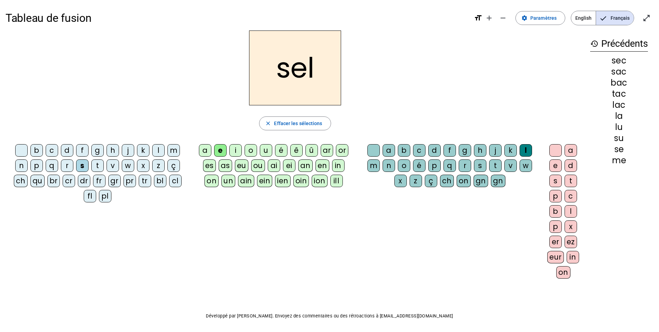 The image size is (659, 332). Describe the element at coordinates (337, 181) in the screenshot. I see `div: ill` at that location.